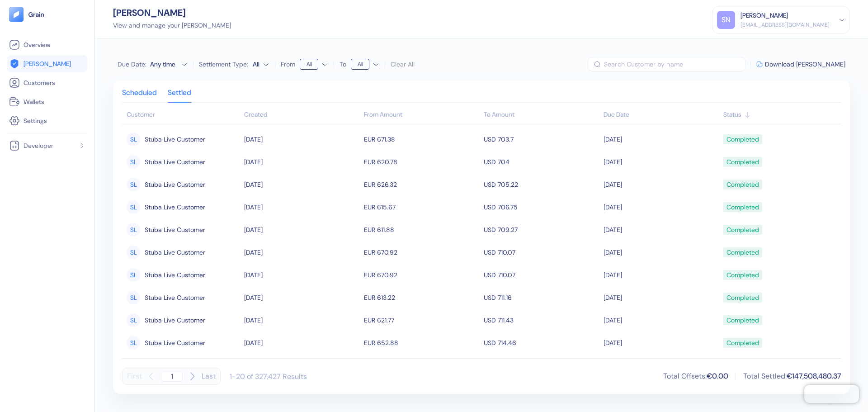  I want to click on img: logo-tablet-V2.svg, so click(16, 14).